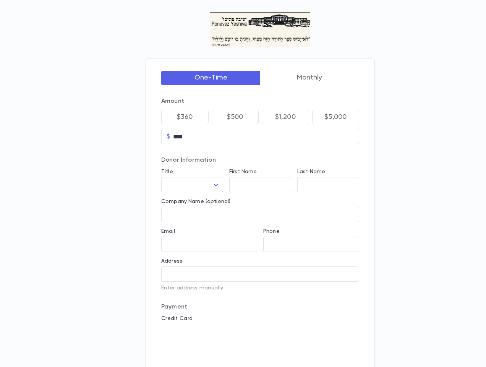 This screenshot has width=486, height=367. I want to click on button: $5,000, so click(336, 117).